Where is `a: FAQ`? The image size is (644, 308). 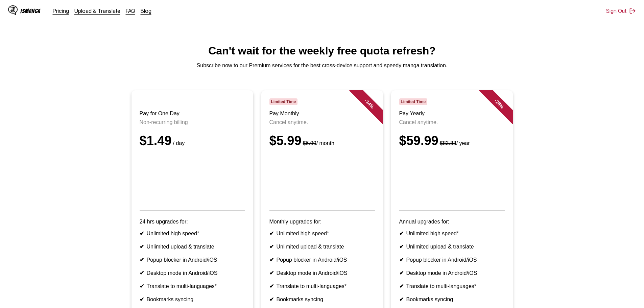 a: FAQ is located at coordinates (130, 11).